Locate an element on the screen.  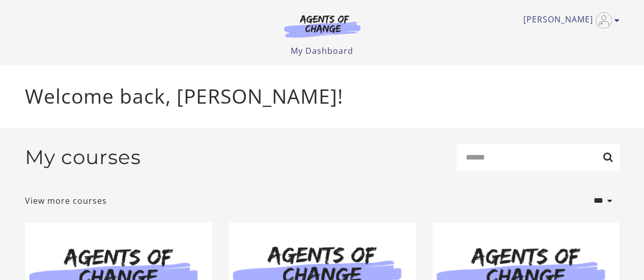
img: Agents of Change Logo is located at coordinates (322, 26).